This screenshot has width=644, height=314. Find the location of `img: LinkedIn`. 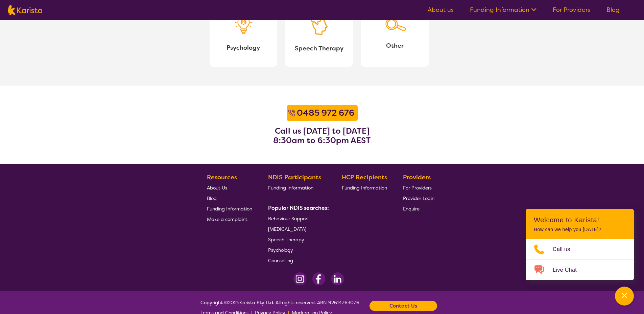

img: LinkedIn is located at coordinates (337, 279).